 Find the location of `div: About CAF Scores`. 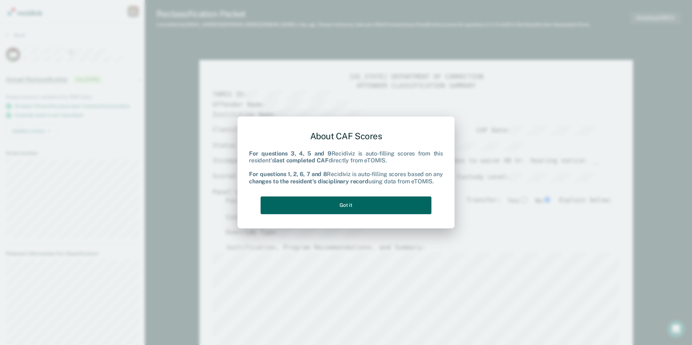

div: About CAF Scores is located at coordinates (346, 136).